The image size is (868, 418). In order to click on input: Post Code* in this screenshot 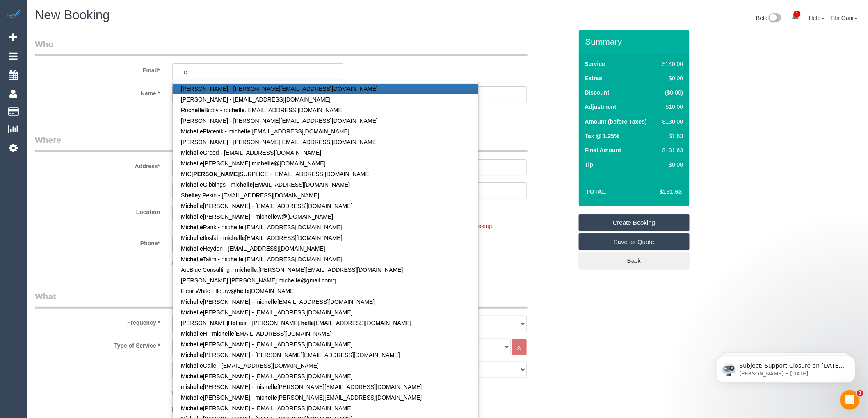, I will do `click(486, 190)`.